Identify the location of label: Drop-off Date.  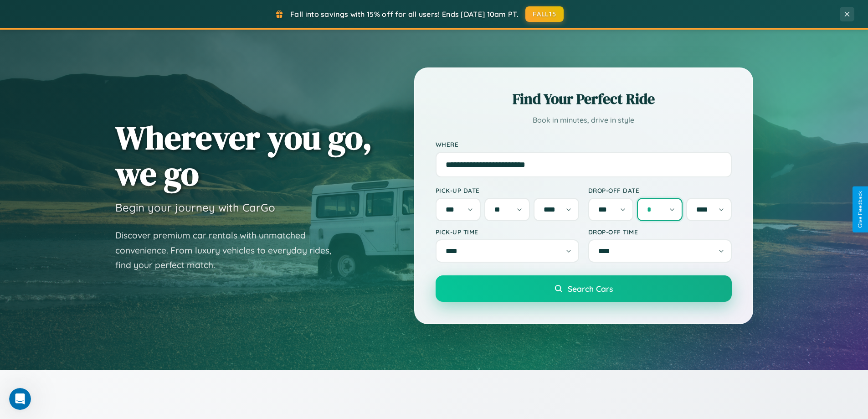
(660, 190).